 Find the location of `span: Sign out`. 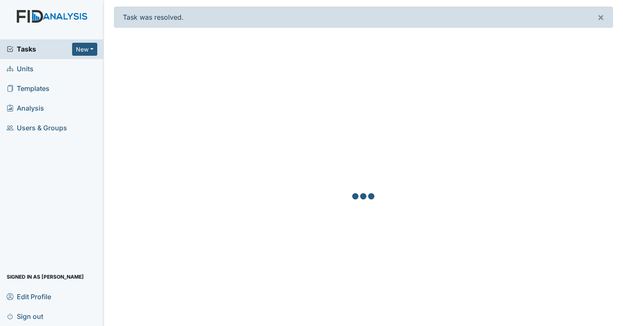

span: Sign out is located at coordinates (25, 316).